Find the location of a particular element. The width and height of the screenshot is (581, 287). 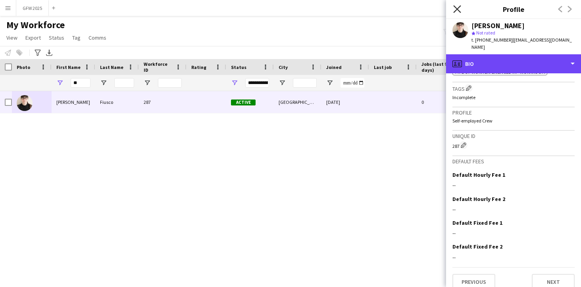

img: Eugenia Fiusco is located at coordinates (25, 103).